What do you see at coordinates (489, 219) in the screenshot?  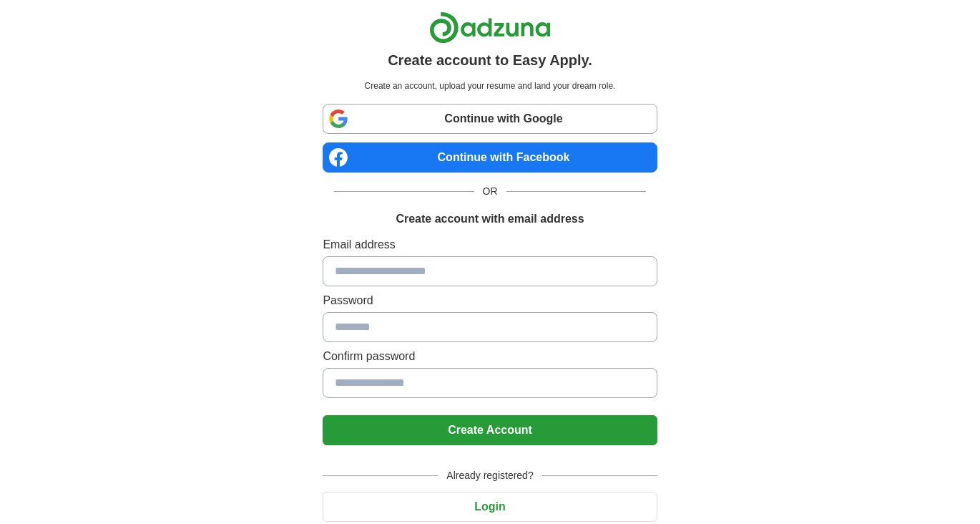 I see `h1: Create account with email address` at bounding box center [489, 219].